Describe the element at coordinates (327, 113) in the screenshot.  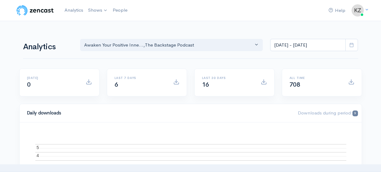
I see `span: Downloads during period:` at that location.